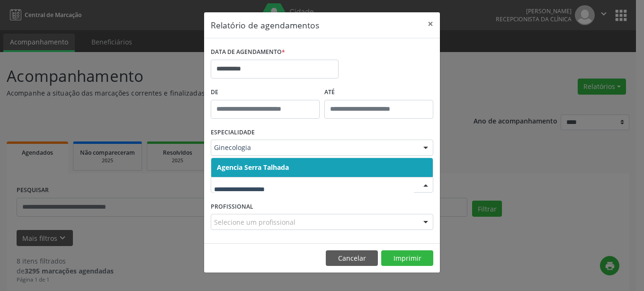  Describe the element at coordinates (232, 206) in the screenshot. I see `label: PROFISSIONAL` at that location.